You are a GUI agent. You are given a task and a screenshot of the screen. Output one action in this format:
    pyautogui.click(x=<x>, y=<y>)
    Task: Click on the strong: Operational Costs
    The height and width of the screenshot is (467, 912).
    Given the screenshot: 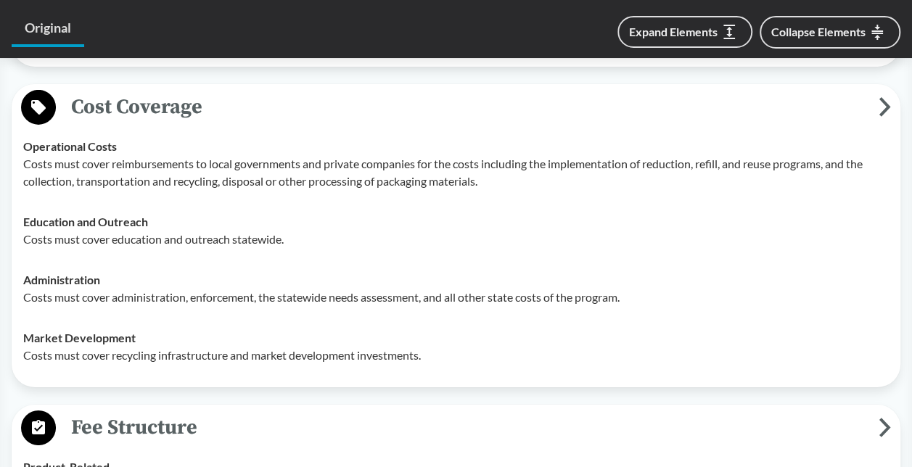 What is the action you would take?
    pyautogui.click(x=70, y=146)
    